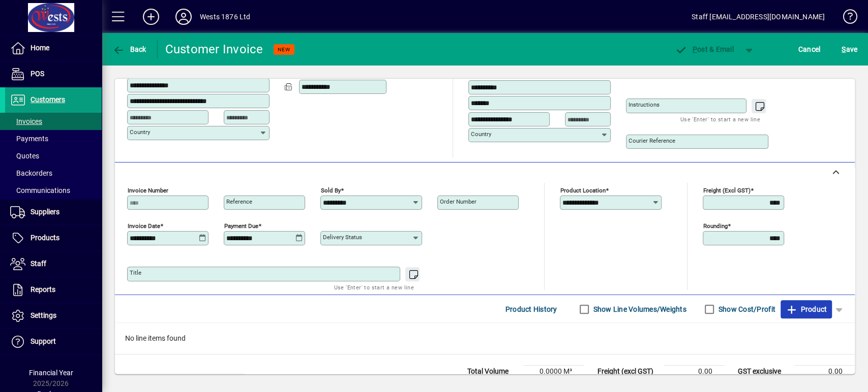 Image resolution: width=868 pixels, height=392 pixels. Describe the element at coordinates (239, 202) in the screenshot. I see `mat-label: Reference` at that location.